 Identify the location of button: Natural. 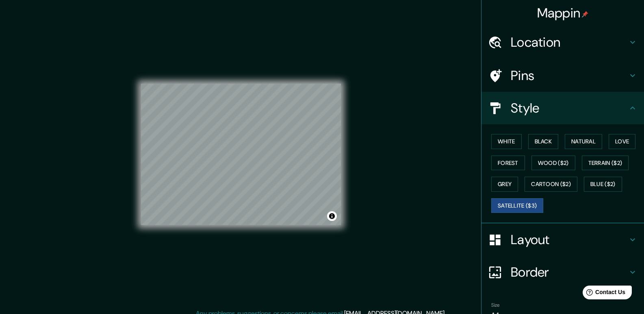
(583, 141).